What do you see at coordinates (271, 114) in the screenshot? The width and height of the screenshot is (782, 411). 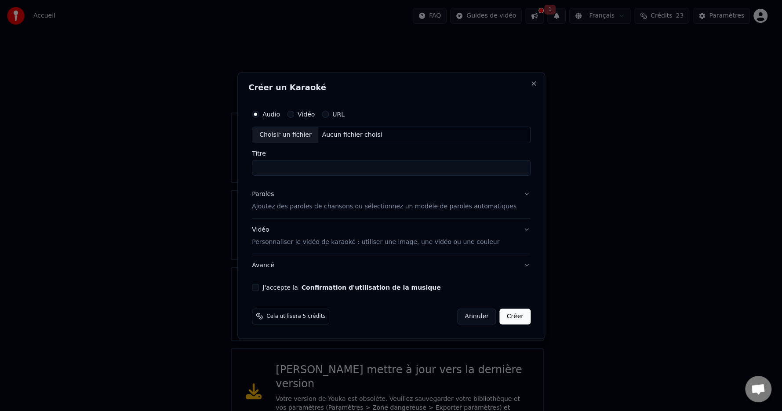 I see `label: Audio` at bounding box center [271, 114].